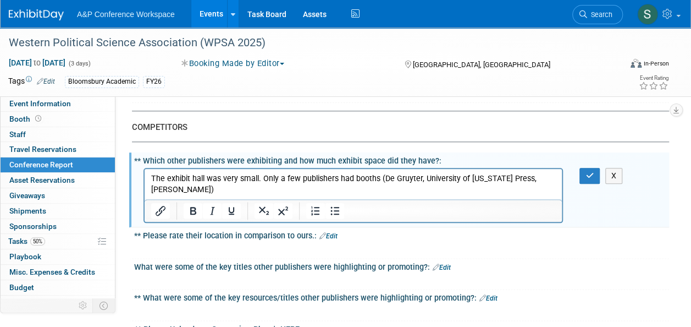  Describe the element at coordinates (40, 103) in the screenshot. I see `span: Event Information` at that location.